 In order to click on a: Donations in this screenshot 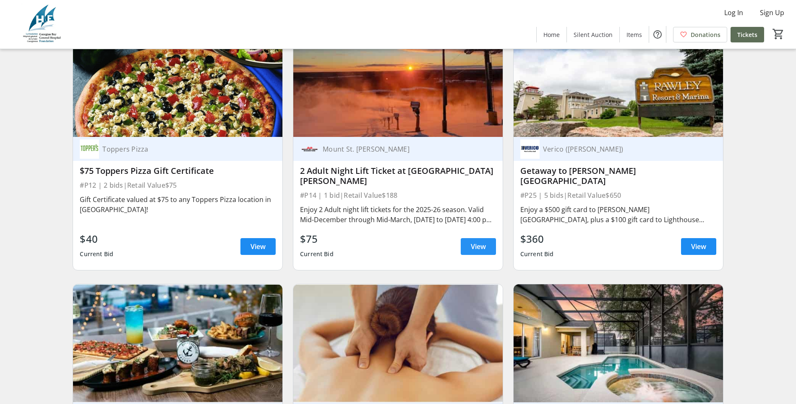, I will do `click(700, 34)`.